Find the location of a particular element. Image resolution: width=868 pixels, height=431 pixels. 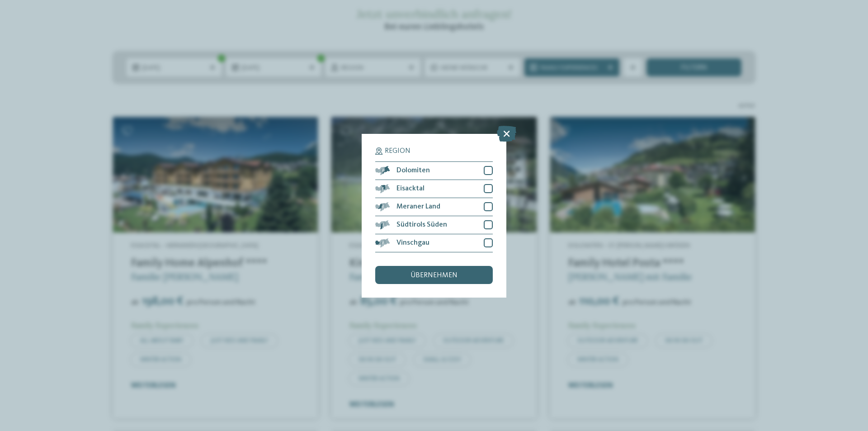

span: Südtirols Süden is located at coordinates (422, 225).